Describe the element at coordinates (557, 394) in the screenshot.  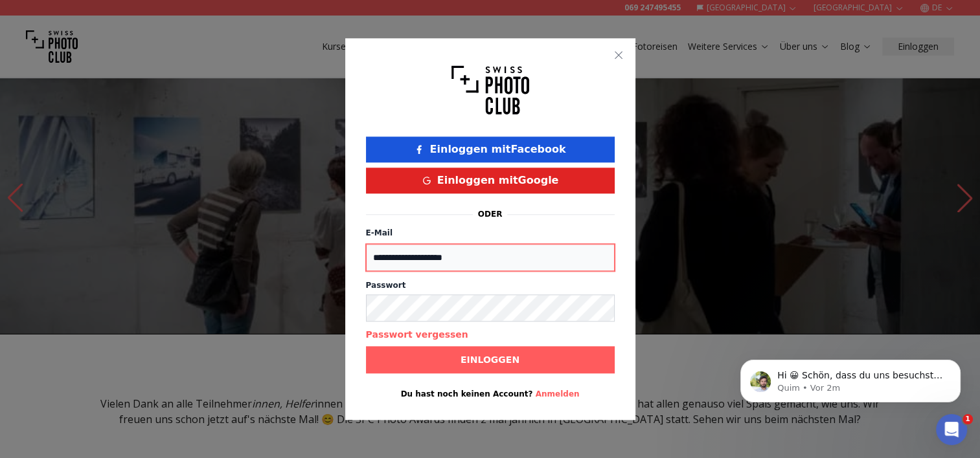
I see `button: Anmelden` at that location.